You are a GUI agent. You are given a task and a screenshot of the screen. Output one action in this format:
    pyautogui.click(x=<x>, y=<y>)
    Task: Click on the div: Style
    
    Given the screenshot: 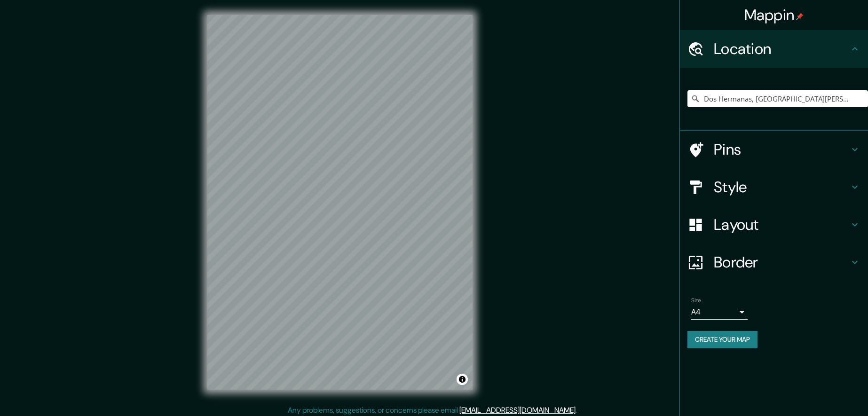 What is the action you would take?
    pyautogui.click(x=774, y=187)
    